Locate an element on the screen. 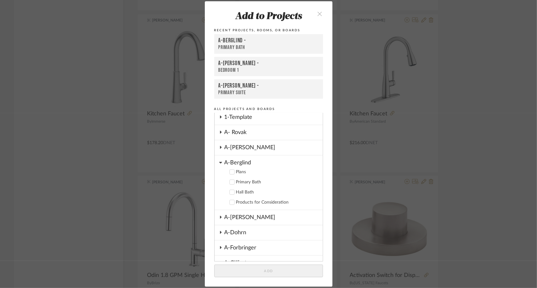  div: Plans is located at coordinates (277, 172).